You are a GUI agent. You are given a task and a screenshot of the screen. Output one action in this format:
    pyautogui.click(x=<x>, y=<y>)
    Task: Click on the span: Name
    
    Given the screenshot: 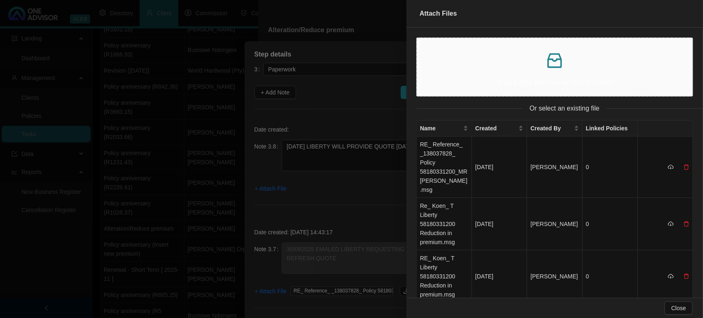 What is the action you would take?
    pyautogui.click(x=441, y=128)
    